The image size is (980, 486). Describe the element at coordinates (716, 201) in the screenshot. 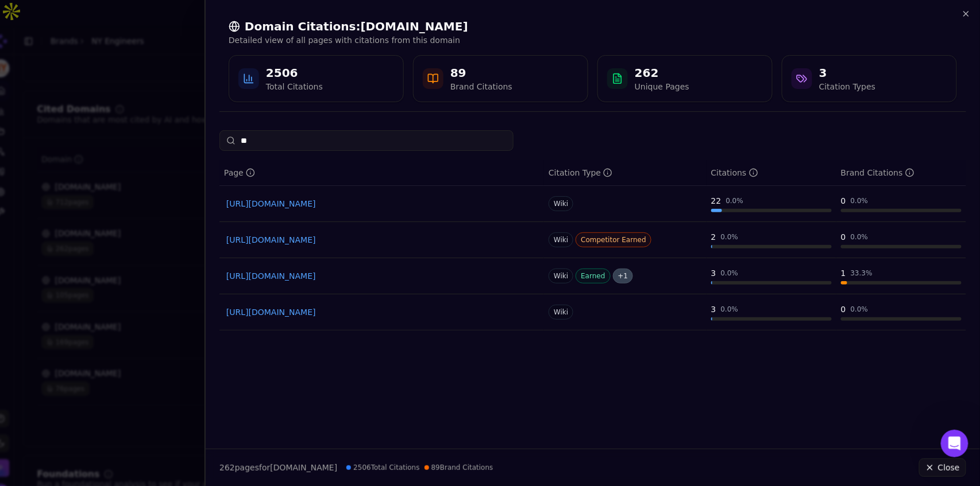

I see `div: 22` at that location.